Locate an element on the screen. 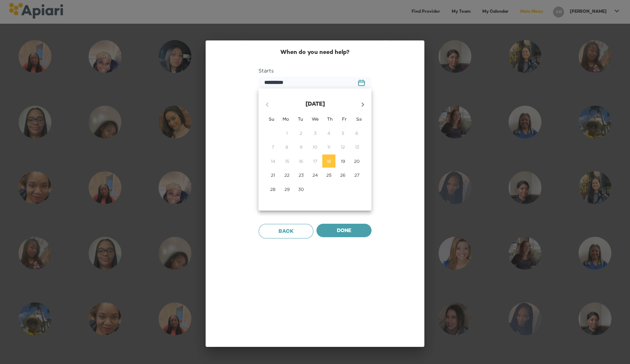  p: 24 is located at coordinates (315, 175).